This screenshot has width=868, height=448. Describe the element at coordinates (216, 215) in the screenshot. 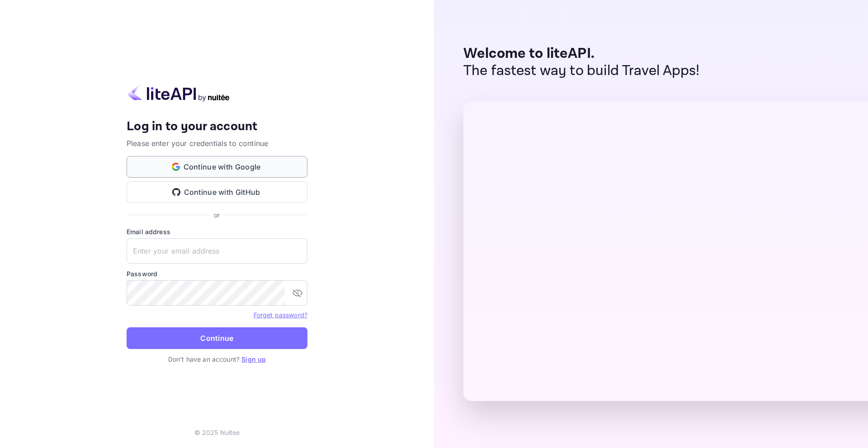

I see `p: or` at that location.